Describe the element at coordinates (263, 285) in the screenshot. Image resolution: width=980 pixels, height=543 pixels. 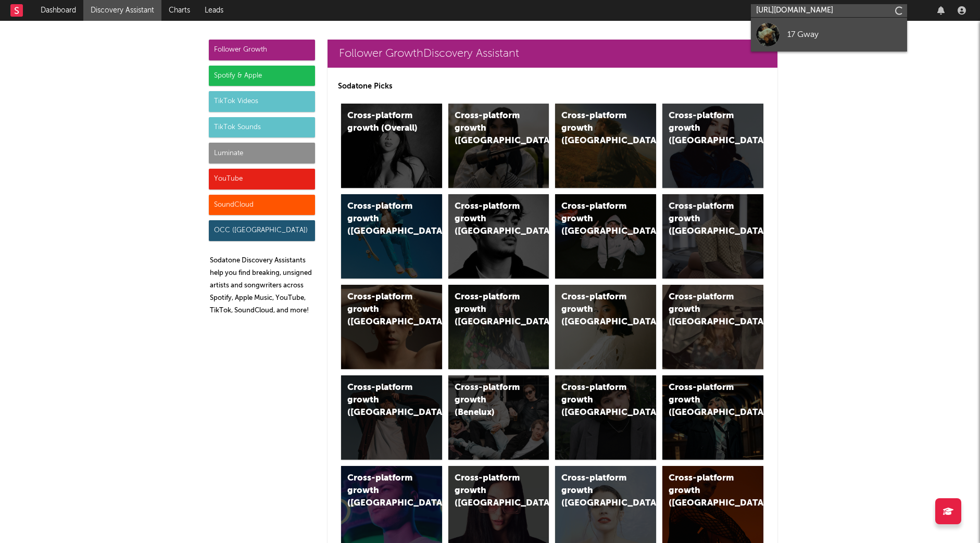
I see `p: Sodatone Discovery Assistants help you find breaking, unsigned artists and songwriters across Spo...` at that location.